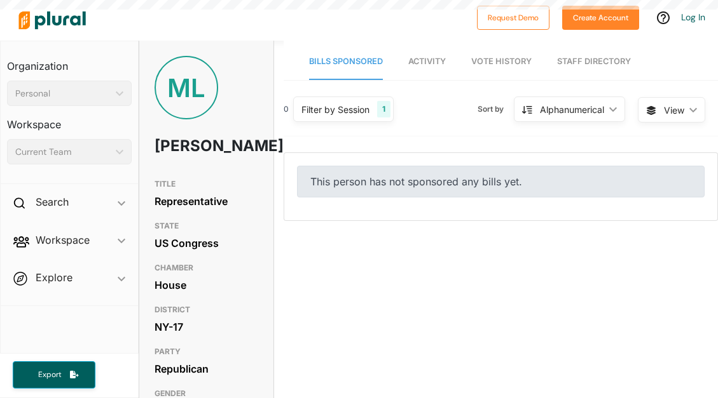  I want to click on h3: STATE, so click(206, 226).